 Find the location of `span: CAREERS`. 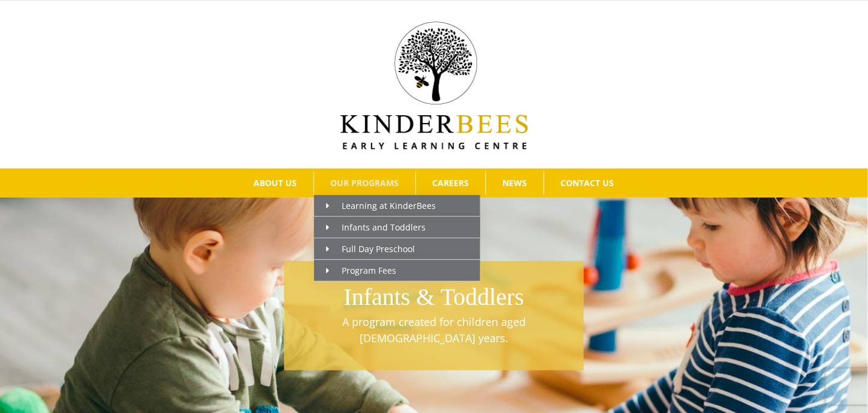

span: CAREERS is located at coordinates (451, 183).